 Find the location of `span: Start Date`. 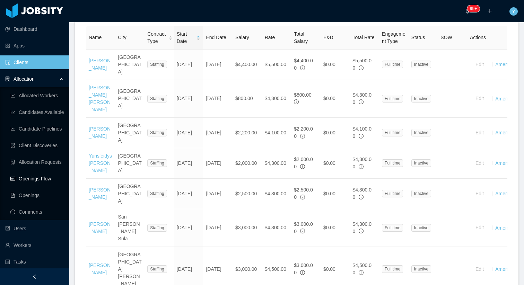

span: Start Date is located at coordinates (185, 38).